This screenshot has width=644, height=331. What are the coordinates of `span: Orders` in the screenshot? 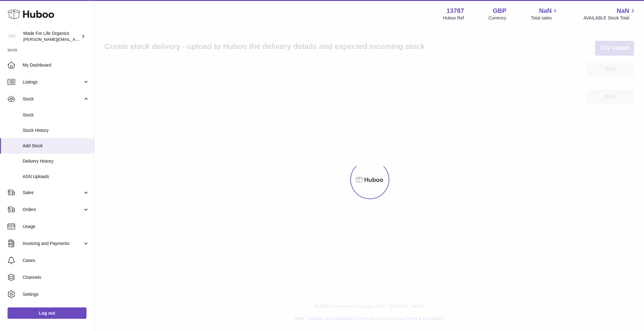 It's located at (52, 210).